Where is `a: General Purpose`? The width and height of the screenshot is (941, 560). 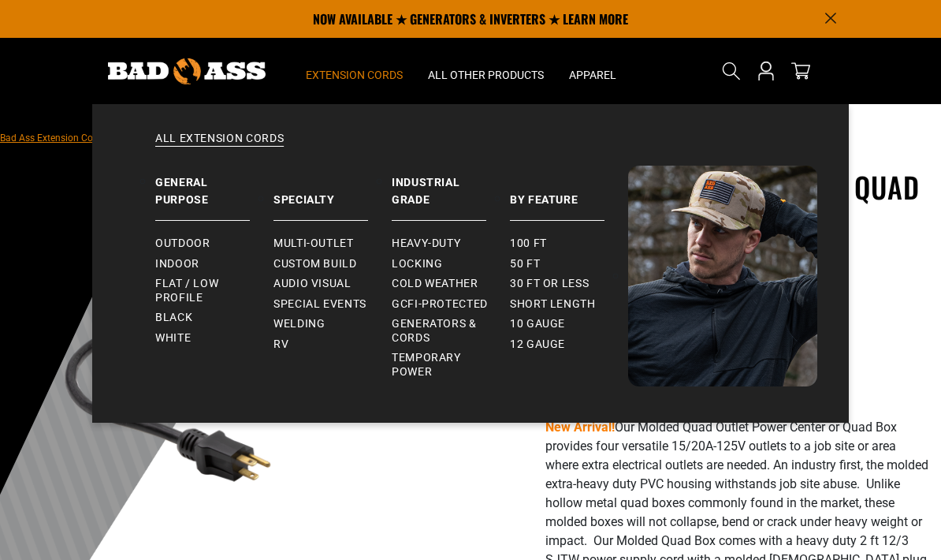 a: General Purpose is located at coordinates (214, 193).